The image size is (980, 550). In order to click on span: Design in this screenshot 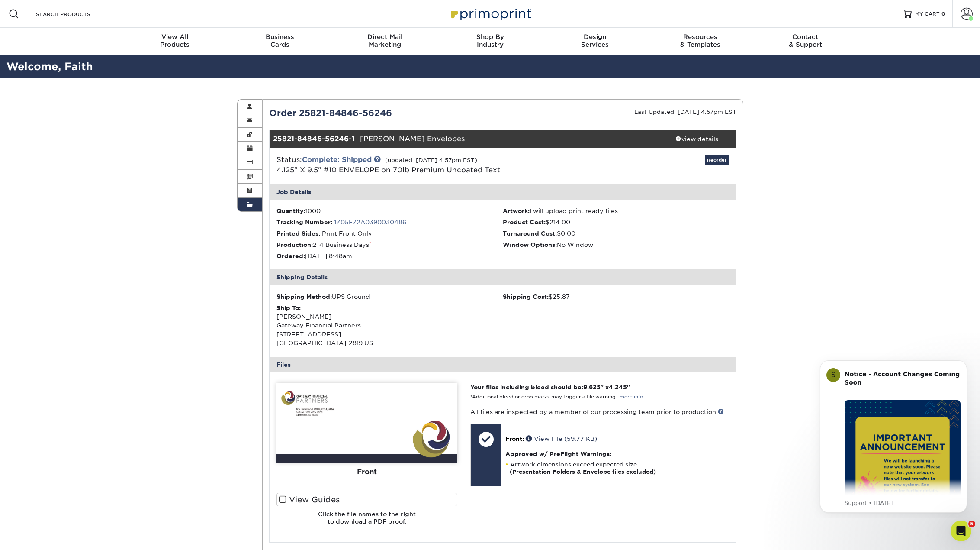, I will do `click(595, 37)`.